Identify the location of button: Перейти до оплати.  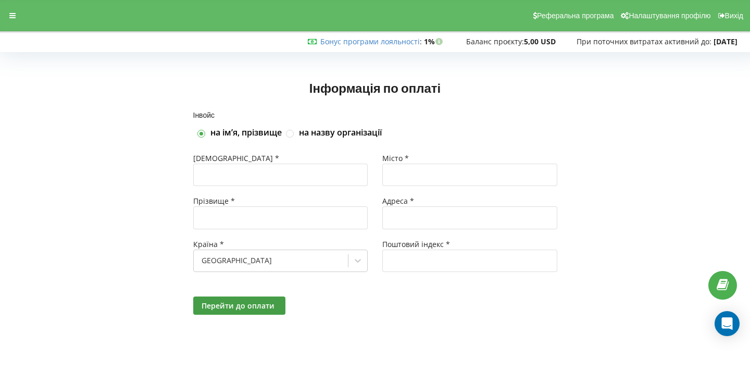
(239, 305).